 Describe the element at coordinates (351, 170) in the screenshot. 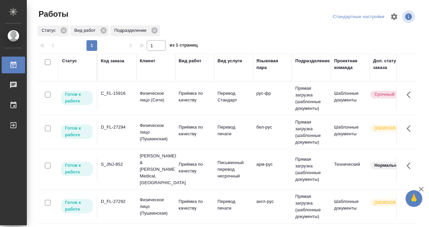

I see `td: Технический` at that location.